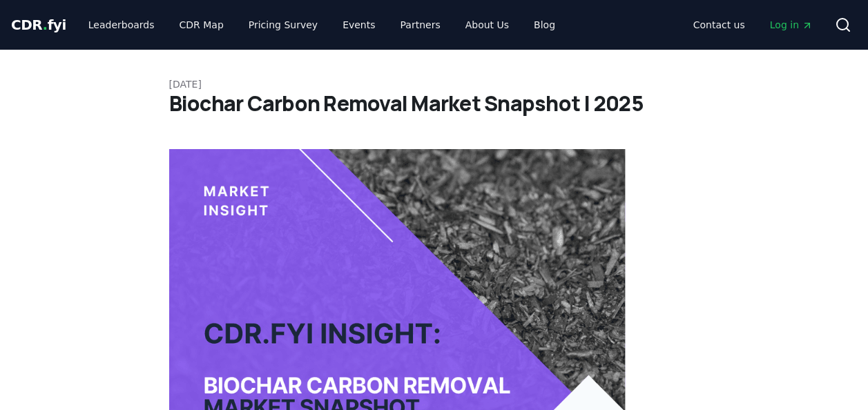  Describe the element at coordinates (121, 25) in the screenshot. I see `a: Leaderboards` at that location.